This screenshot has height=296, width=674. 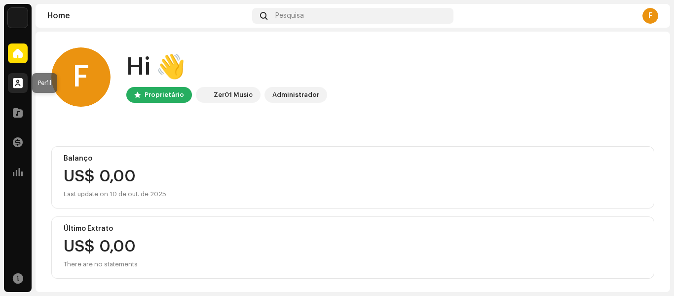 What do you see at coordinates (101, 264) in the screenshot?
I see `div: There are no statements` at bounding box center [101, 264].